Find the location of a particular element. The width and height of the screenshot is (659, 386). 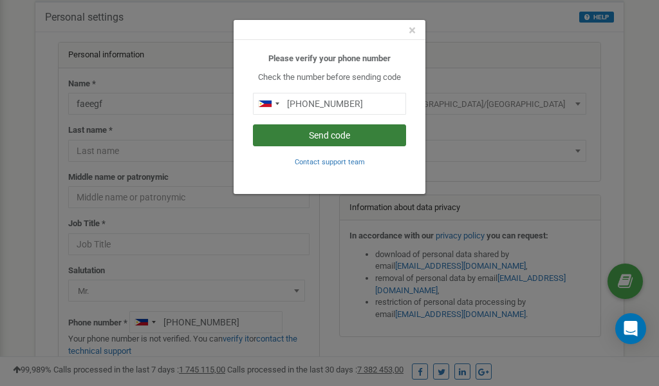

p: Check the number before sending code is located at coordinates (330, 77).